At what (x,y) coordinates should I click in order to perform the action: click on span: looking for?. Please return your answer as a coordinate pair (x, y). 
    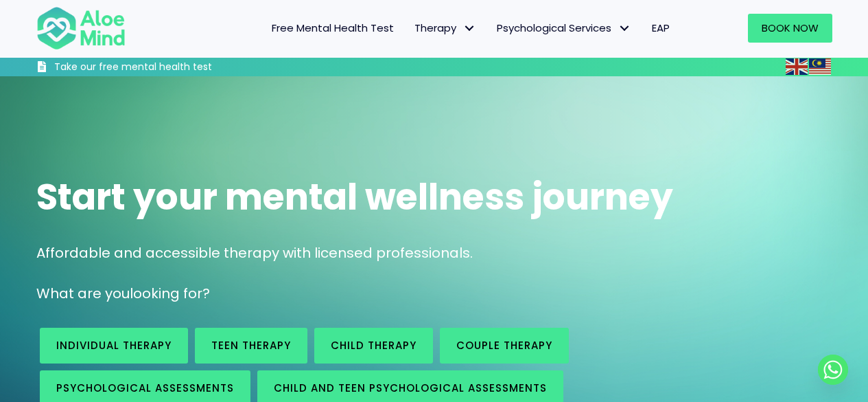
    Looking at the image, I should click on (170, 294).